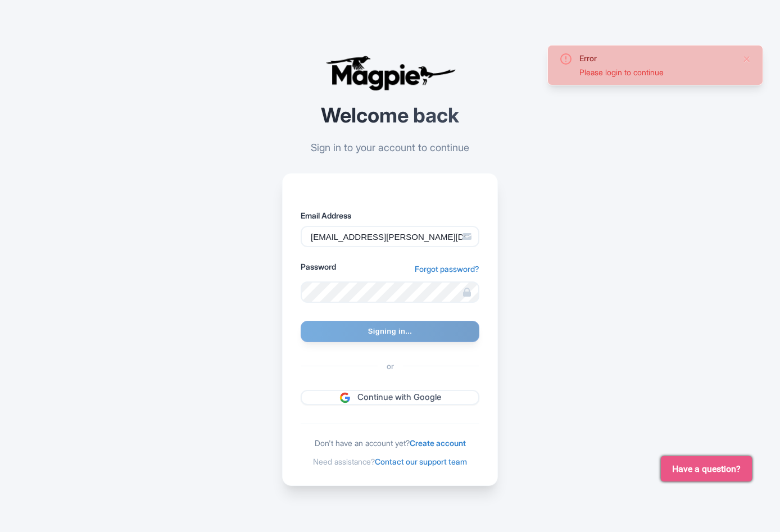 The height and width of the screenshot is (532, 780). Describe the element at coordinates (390, 147) in the screenshot. I see `p: Sign in to your account to continue` at that location.